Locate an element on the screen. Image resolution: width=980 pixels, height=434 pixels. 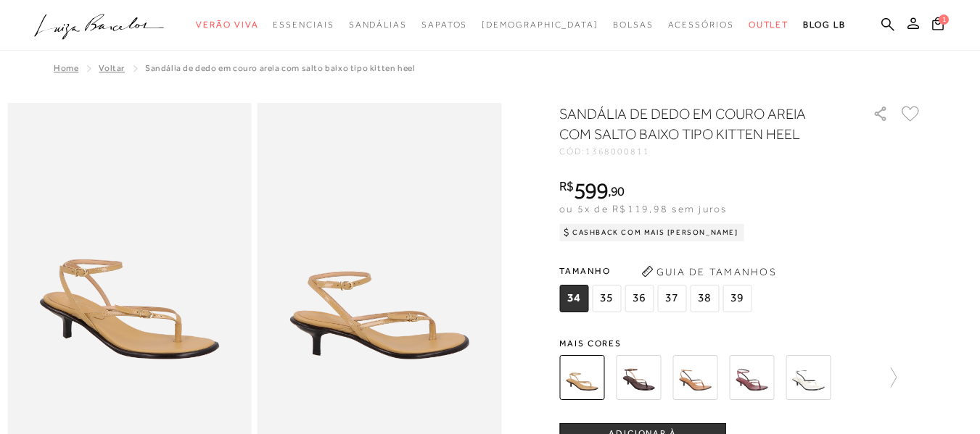
span: Sapatos is located at coordinates (443, 24).